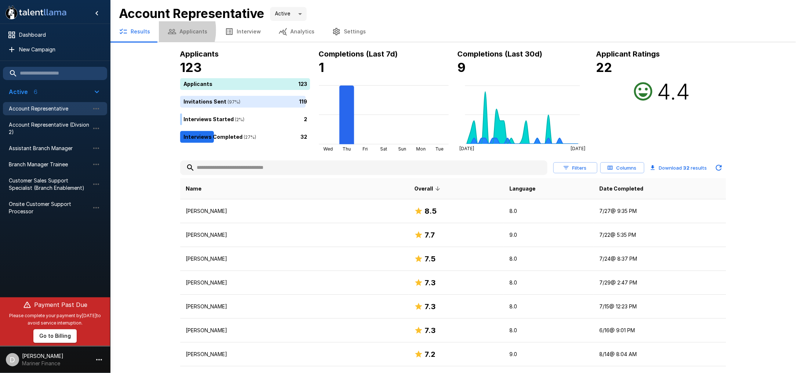  Describe the element at coordinates (659, 235) in the screenshot. I see `td: 7/22 @ 5:35 PM` at that location.